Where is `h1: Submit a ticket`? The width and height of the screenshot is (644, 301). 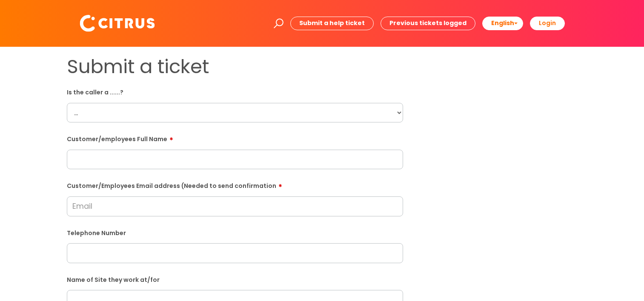
h1: Submit a ticket is located at coordinates (235, 67).